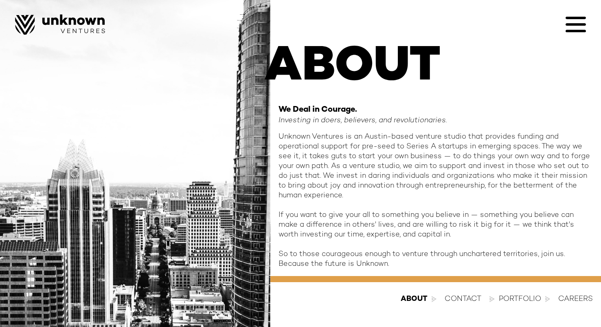  Describe the element at coordinates (576, 299) in the screenshot. I see `a: Careers` at that location.